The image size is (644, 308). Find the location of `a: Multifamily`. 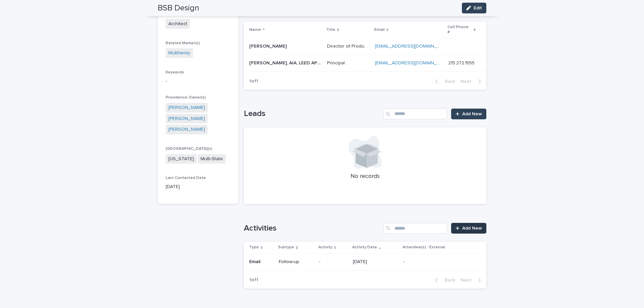

a: Multifamily is located at coordinates (179, 53).